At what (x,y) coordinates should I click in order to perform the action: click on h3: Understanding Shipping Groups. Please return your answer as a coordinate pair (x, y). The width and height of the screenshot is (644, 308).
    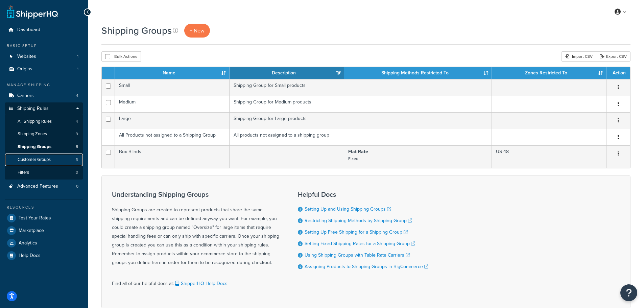
    Looking at the image, I should click on (196, 195).